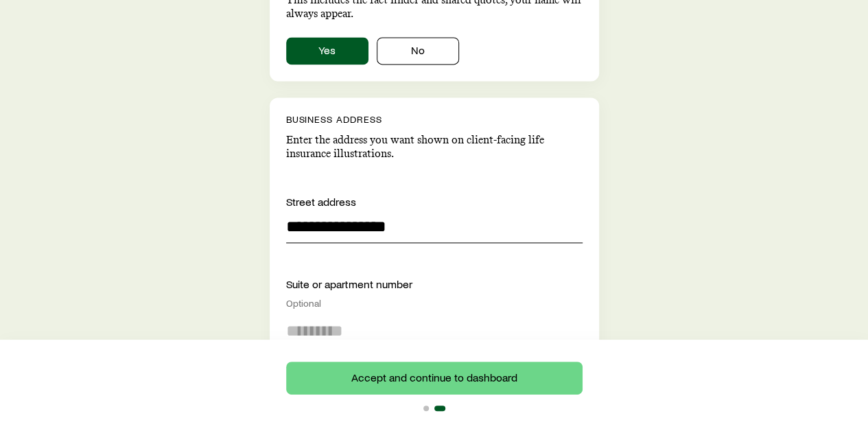 Image resolution: width=868 pixels, height=433 pixels. I want to click on div: Suite or apartment number, so click(435, 293).